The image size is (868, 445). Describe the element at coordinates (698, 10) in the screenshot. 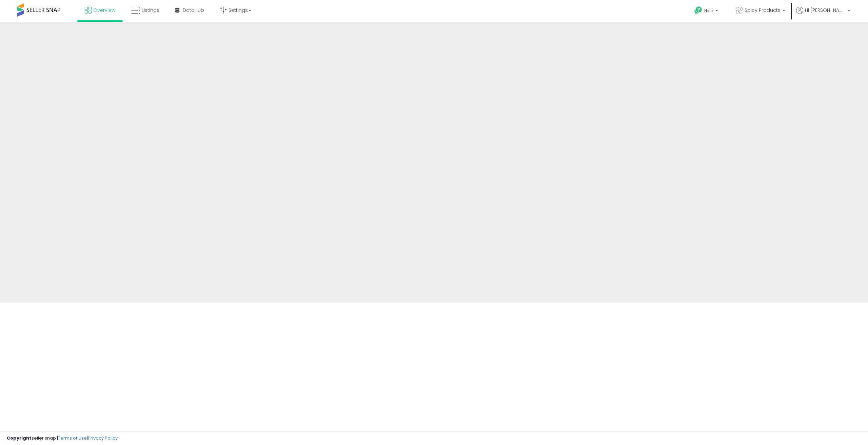

I see `i: Get Help` at that location.